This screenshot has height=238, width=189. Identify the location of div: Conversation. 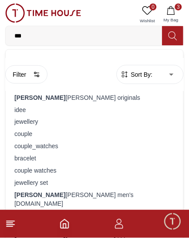
(141, 222).